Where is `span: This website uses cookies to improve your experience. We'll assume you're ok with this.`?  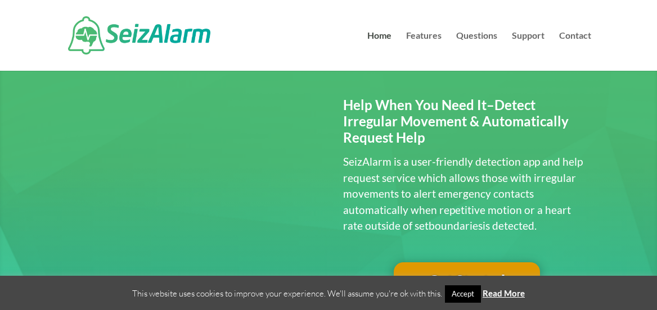 span: This website uses cookies to improve your experience. We'll assume you're ok with this. is located at coordinates (328, 294).